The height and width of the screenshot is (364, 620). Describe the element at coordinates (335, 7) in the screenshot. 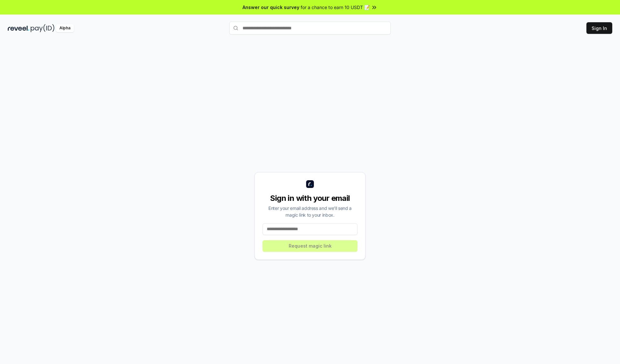

I see `span: for a chance to earn 10 USDT 📝` at that location.